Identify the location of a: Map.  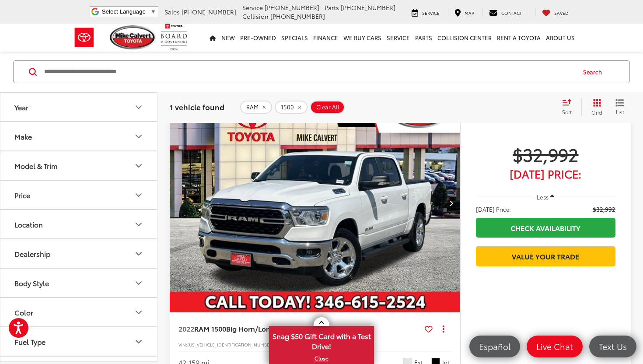
(464, 12).